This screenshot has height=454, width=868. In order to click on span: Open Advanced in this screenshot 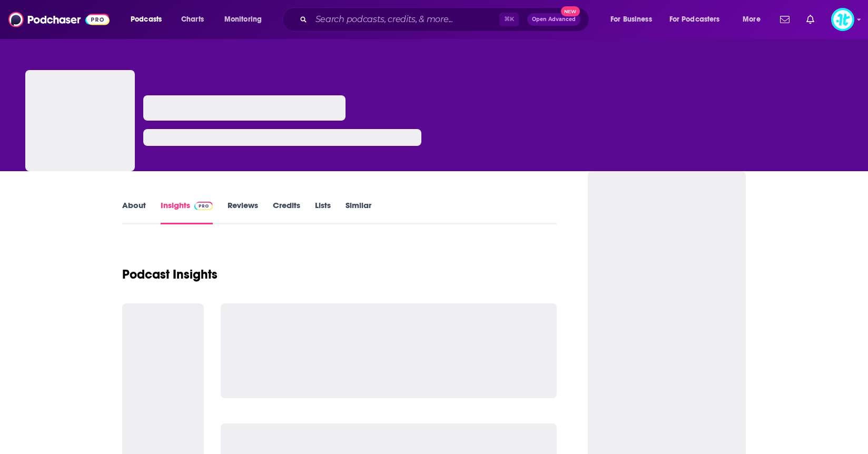, I will do `click(553, 19)`.